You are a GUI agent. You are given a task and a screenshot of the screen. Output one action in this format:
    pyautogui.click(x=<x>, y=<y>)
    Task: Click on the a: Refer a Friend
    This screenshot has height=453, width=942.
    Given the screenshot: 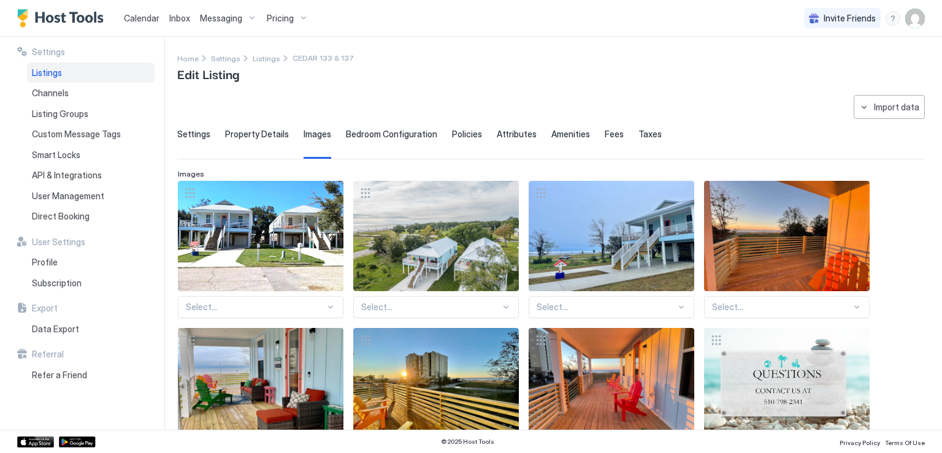 What is the action you would take?
    pyautogui.click(x=91, y=375)
    